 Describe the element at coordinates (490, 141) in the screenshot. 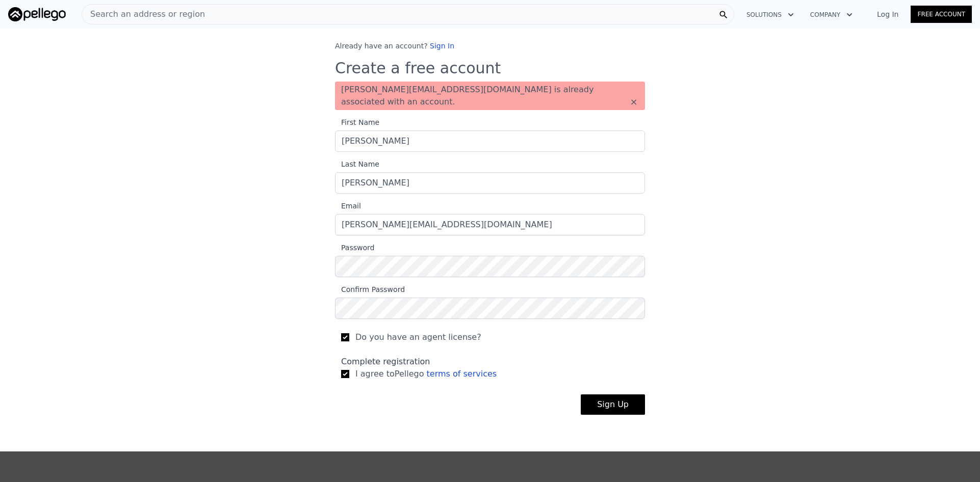

I see `input: First Name` at that location.